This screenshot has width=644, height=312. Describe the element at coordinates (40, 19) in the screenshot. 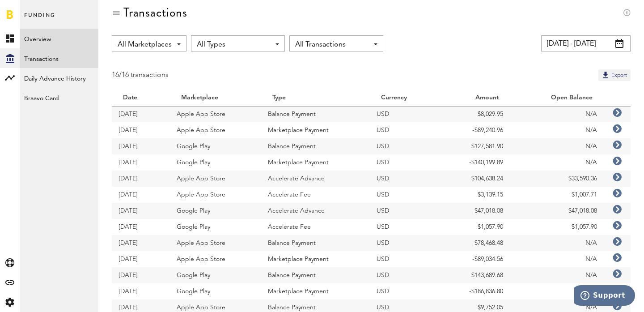

I see `span: Funding` at that location.